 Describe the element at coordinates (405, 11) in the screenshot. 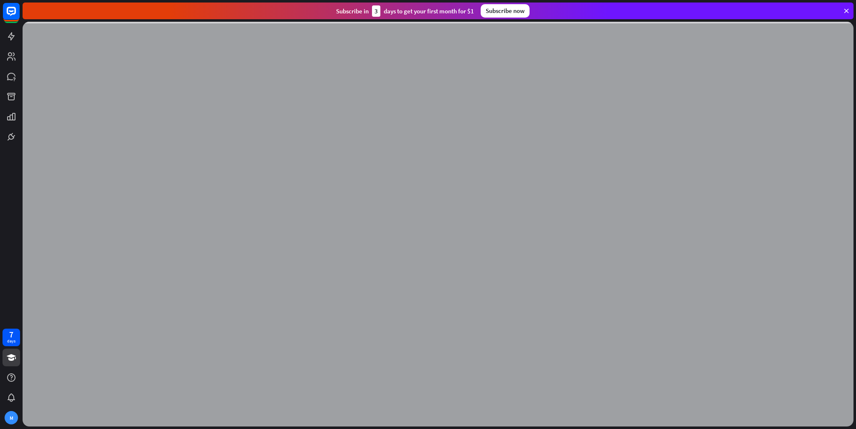

I see `div: Subscribe in days to get your first month for $1` at that location.